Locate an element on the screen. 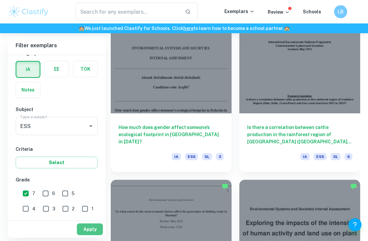 This screenshot has width=368, height=241. span: 7 is located at coordinates (34, 193).